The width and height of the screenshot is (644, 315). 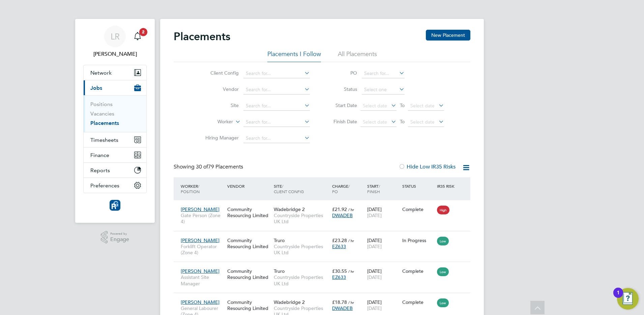 I want to click on div: IR35 Risk, so click(x=447, y=186).